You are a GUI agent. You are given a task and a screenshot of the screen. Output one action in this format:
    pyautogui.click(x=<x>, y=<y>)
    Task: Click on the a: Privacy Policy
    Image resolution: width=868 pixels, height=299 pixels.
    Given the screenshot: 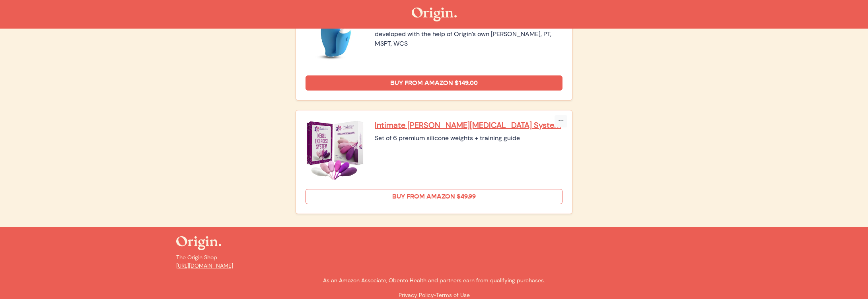 What is the action you would take?
    pyautogui.click(x=416, y=295)
    